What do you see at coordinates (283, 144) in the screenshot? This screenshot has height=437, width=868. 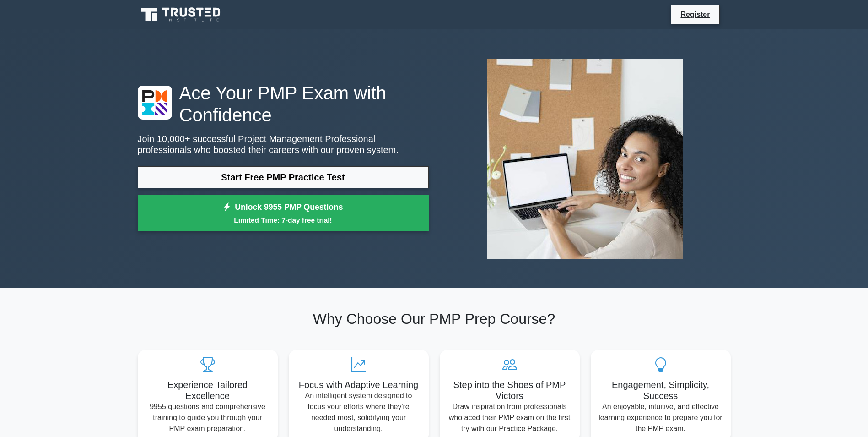 I see `p: Join 10,000+ successful Project Management Professional professionals who boosted their careers w...` at bounding box center [283, 144].